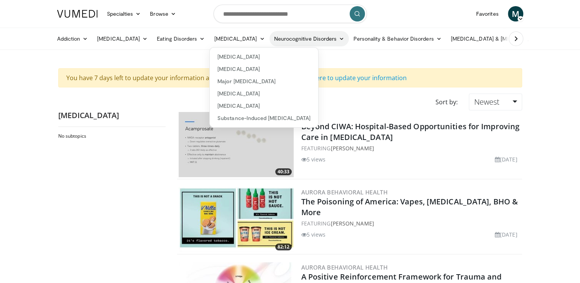 The height and width of the screenshot is (283, 580). Describe the element at coordinates (73, 39) in the screenshot. I see `a: Addiction` at that location.